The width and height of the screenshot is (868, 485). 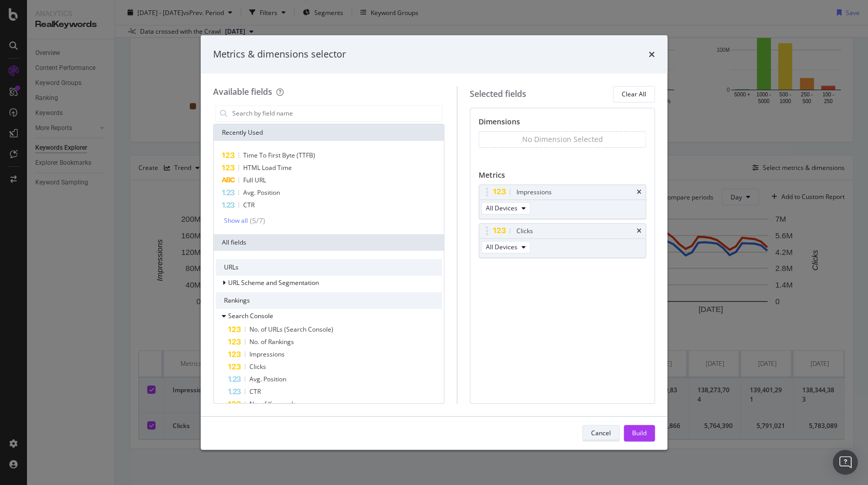 What do you see at coordinates (562, 241) in the screenshot?
I see `div: ClickstimesAll Devices` at bounding box center [562, 241].